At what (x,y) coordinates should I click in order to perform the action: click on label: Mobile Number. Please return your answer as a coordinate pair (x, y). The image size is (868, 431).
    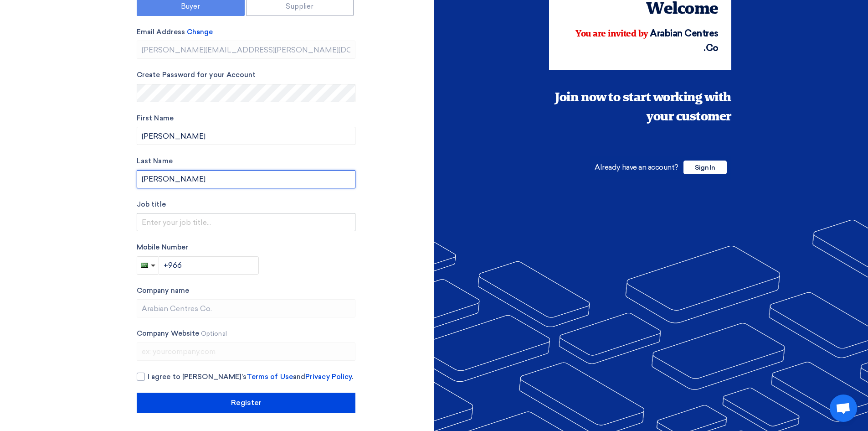
    Looking at the image, I should click on (246, 247).